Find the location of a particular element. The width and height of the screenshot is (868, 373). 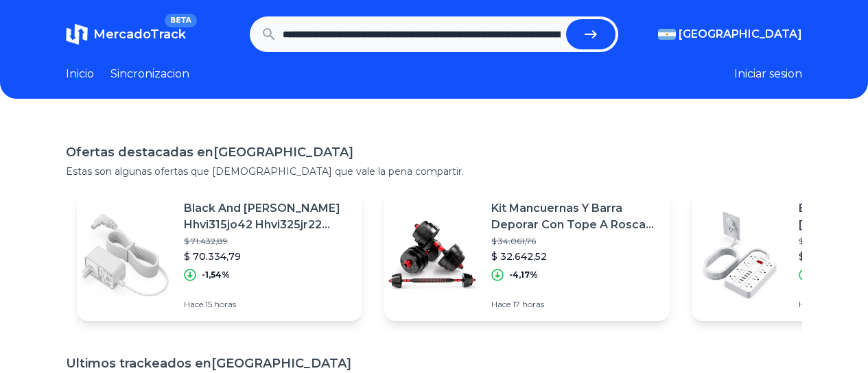

p: $ 71.432,89 is located at coordinates (267, 241).